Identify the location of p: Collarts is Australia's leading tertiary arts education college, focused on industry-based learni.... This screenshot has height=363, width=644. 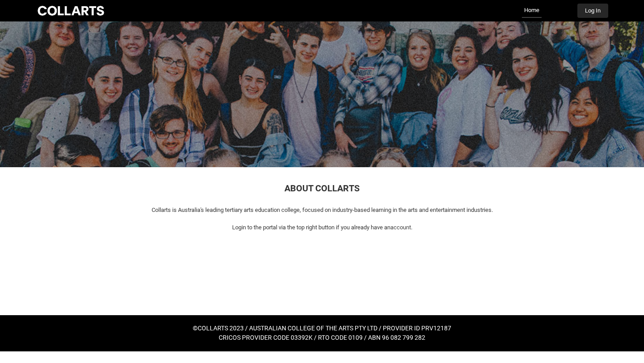
(322, 210).